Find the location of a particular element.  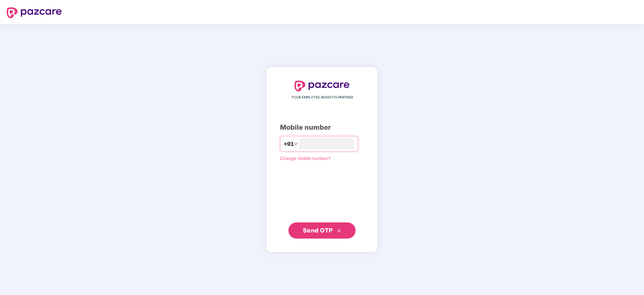

div: Mobile number is located at coordinates (322, 127).